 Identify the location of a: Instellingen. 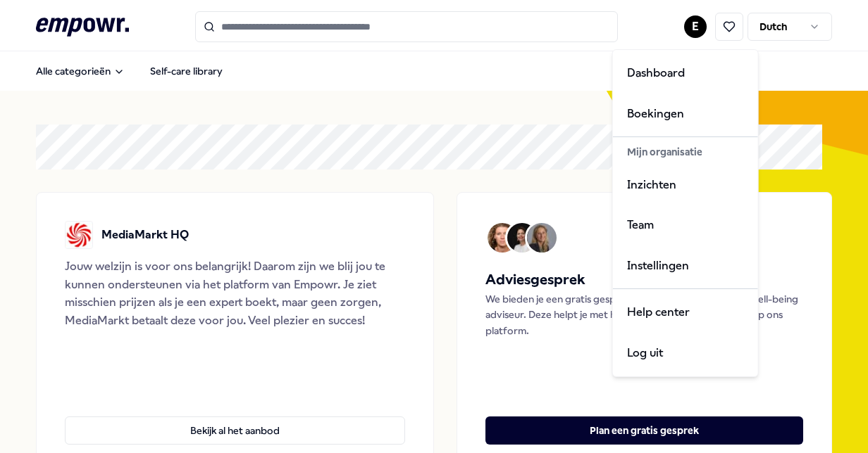
(685, 266).